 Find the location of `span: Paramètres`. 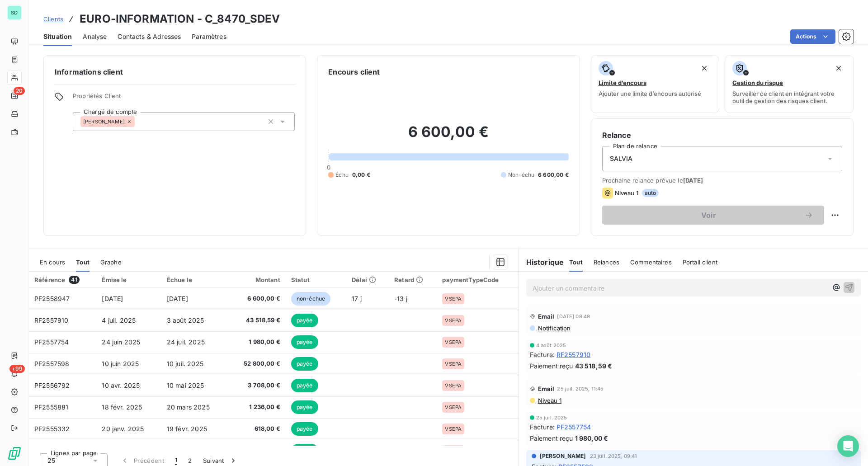

span: Paramètres is located at coordinates (209, 37).